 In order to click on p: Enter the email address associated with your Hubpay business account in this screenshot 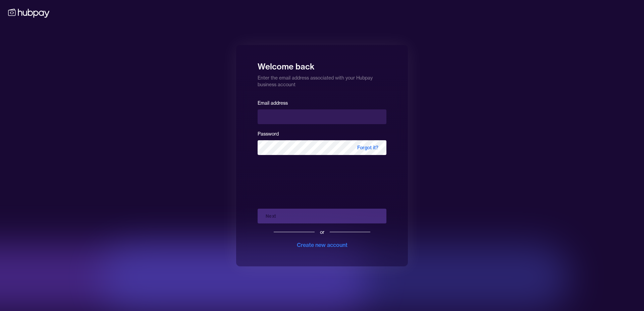, I will do `click(322, 80)`.